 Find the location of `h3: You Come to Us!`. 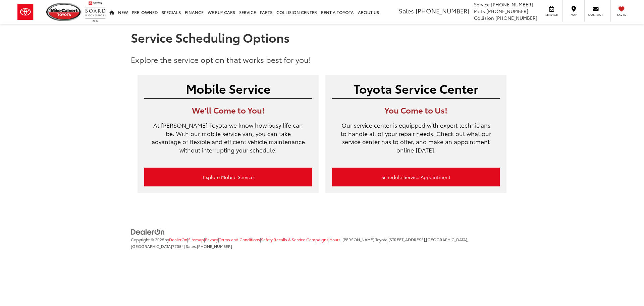

h3: You Come to Us! is located at coordinates (416, 110).